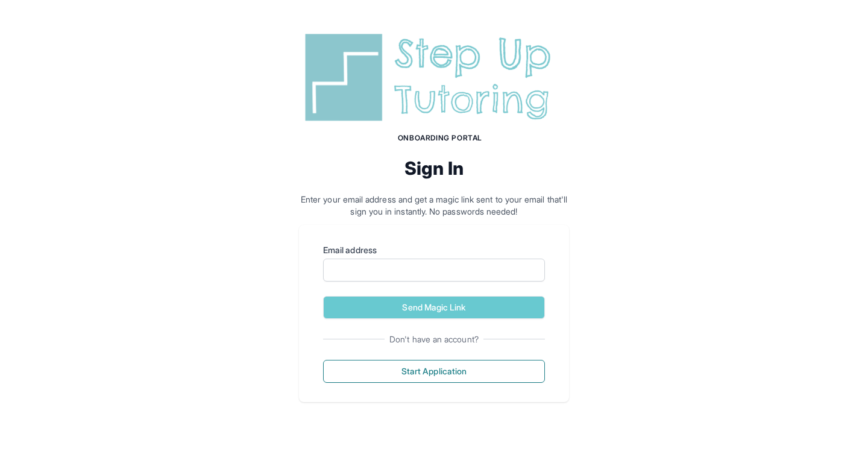 This screenshot has width=868, height=469. What do you see at coordinates (434, 77) in the screenshot?
I see `img: Step Up Tutoring horizontal logo` at bounding box center [434, 77].